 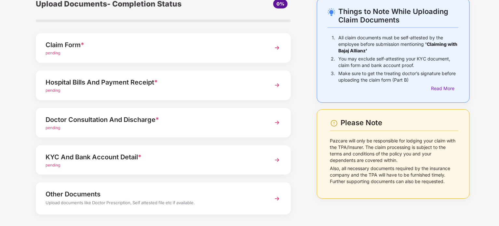 What do you see at coordinates (334, 44) in the screenshot?
I see `p: 1.` at bounding box center [334, 44].